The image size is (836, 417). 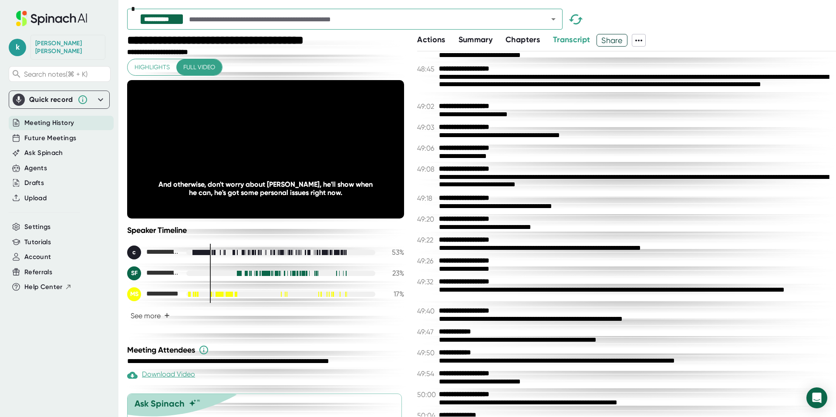 What do you see at coordinates (35, 198) in the screenshot?
I see `span: Upload` at bounding box center [35, 198].